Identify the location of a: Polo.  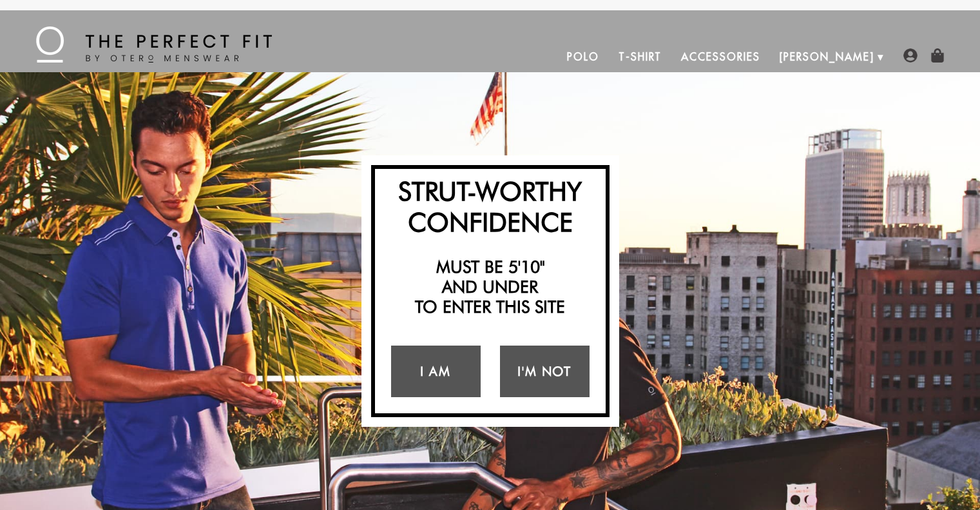
(583, 57).